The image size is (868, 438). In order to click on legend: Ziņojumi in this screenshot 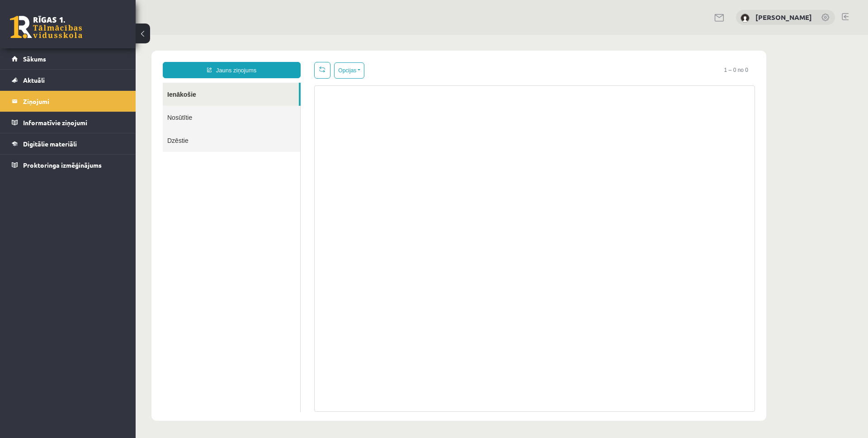, I will do `click(74, 101)`.